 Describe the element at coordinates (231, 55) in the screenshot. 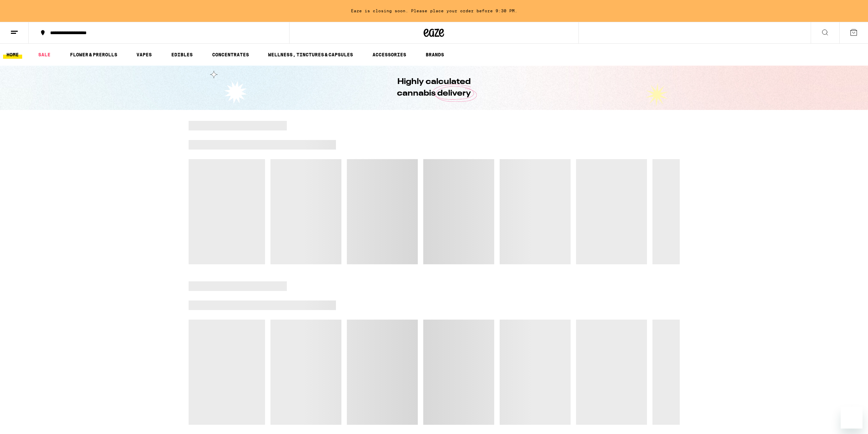

I see `a: CONCENTRATES` at that location.